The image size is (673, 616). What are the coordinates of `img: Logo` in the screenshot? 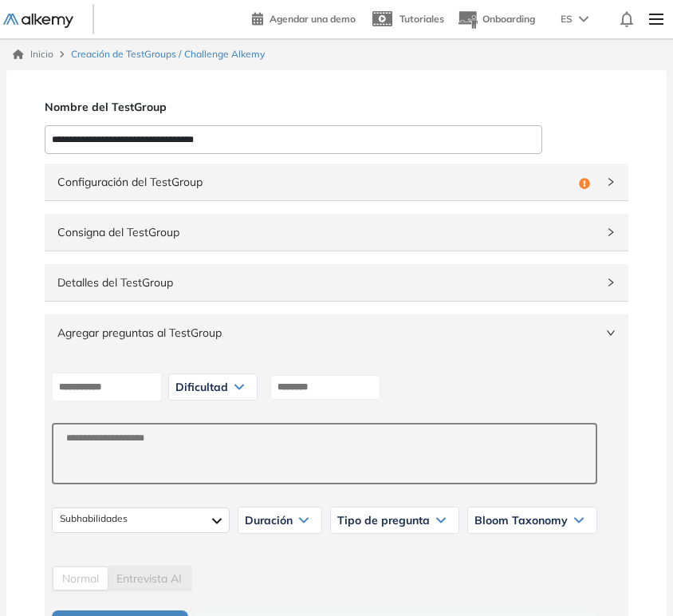 It's located at (39, 21).